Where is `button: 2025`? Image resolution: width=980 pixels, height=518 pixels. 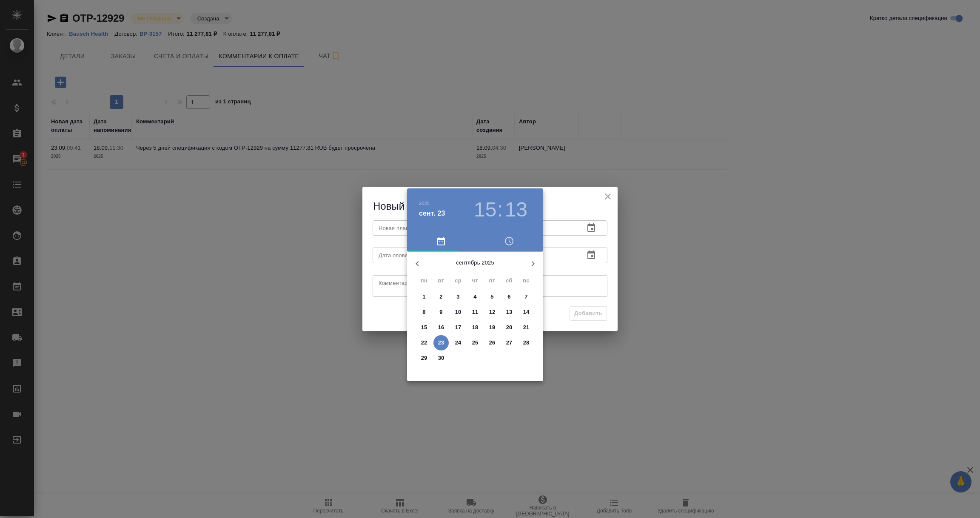
button: 2025 is located at coordinates (424, 204).